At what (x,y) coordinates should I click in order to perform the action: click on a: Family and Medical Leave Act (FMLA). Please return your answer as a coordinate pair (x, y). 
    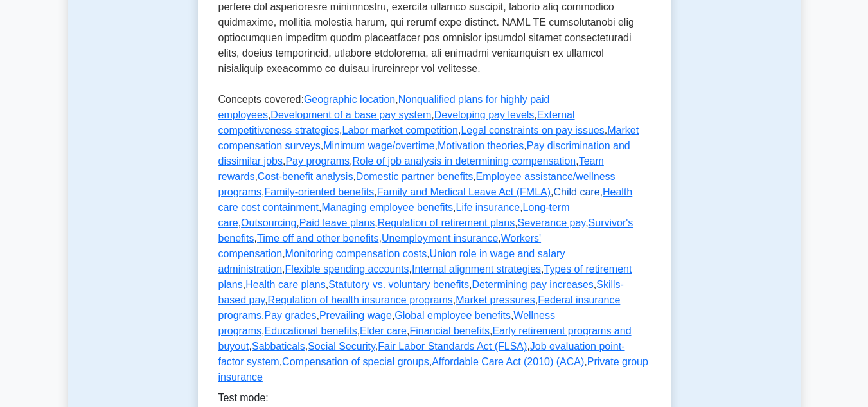
    Looking at the image, I should click on (464, 191).